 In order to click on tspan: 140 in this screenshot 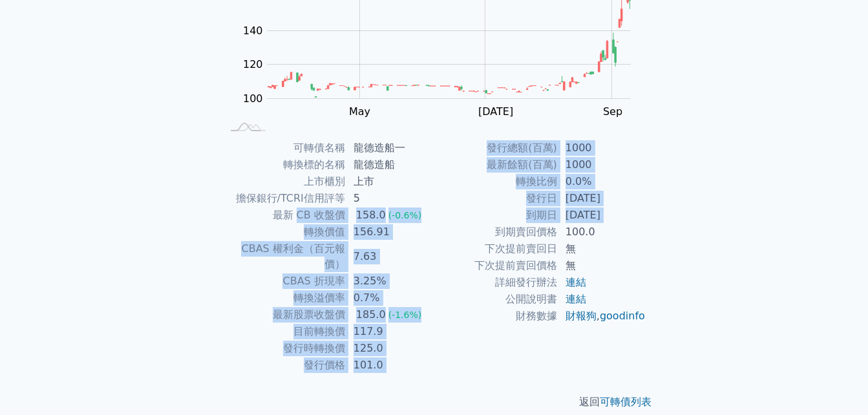, I will do `click(252, 30)`.